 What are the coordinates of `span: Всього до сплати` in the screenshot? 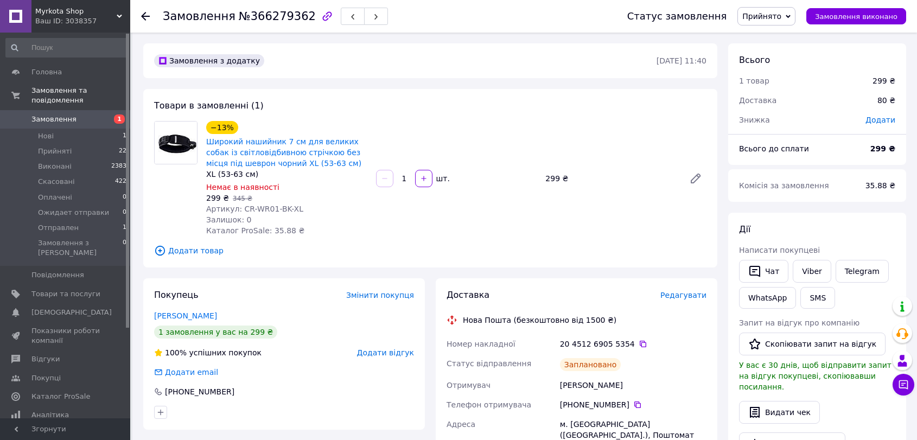 It's located at (774, 149).